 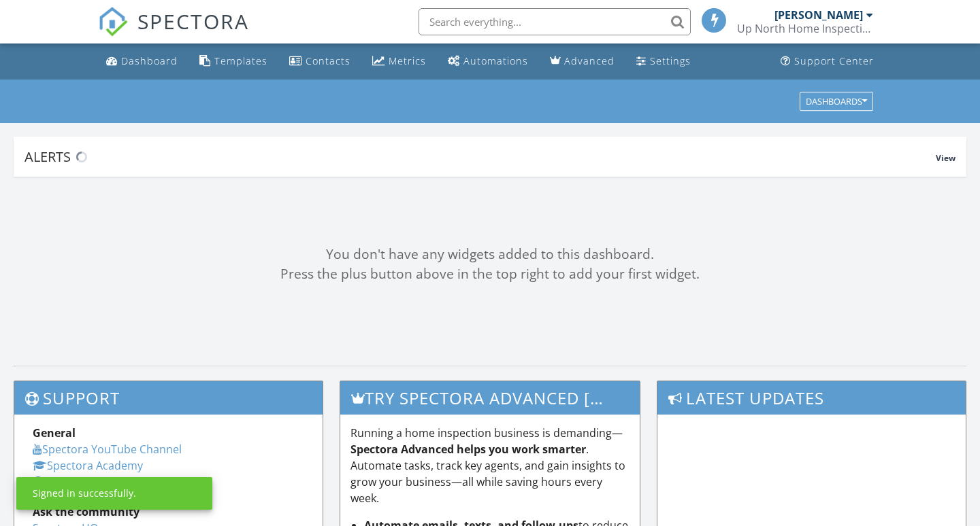 I want to click on div: You don't have any widgets added to this dashboard., so click(x=490, y=255).